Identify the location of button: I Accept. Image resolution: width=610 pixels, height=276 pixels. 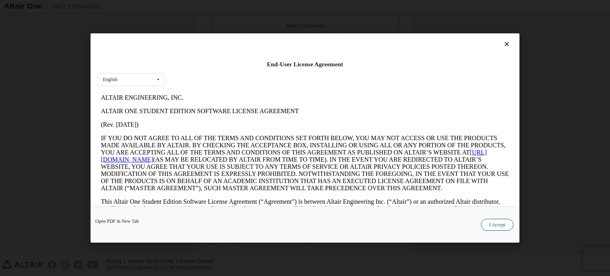
(497, 225).